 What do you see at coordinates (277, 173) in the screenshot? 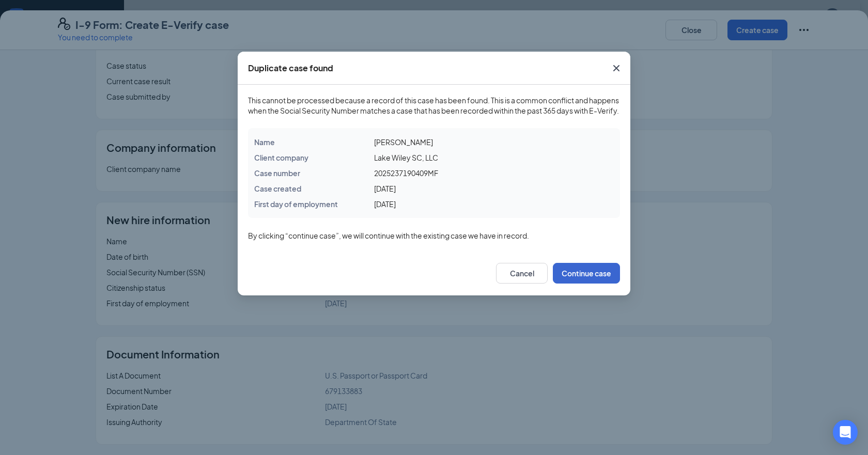
I see `span: Case number` at bounding box center [277, 173].